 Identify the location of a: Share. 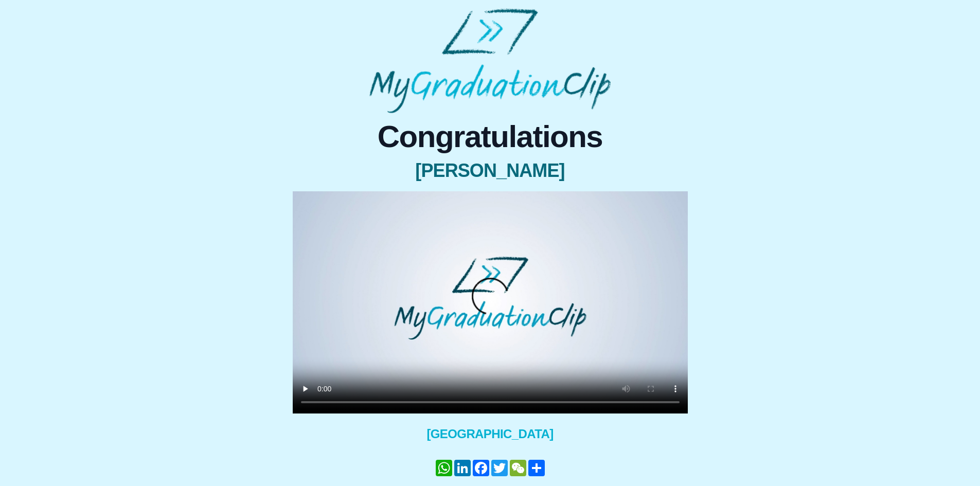
(537, 468).